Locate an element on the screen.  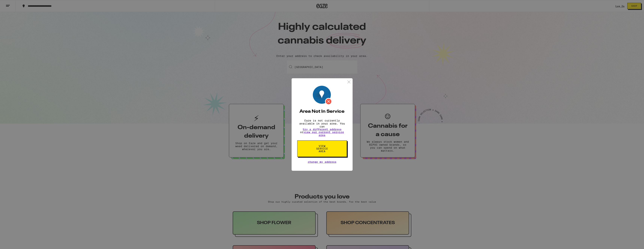
h2: Area Not In Service is located at coordinates (322, 112).